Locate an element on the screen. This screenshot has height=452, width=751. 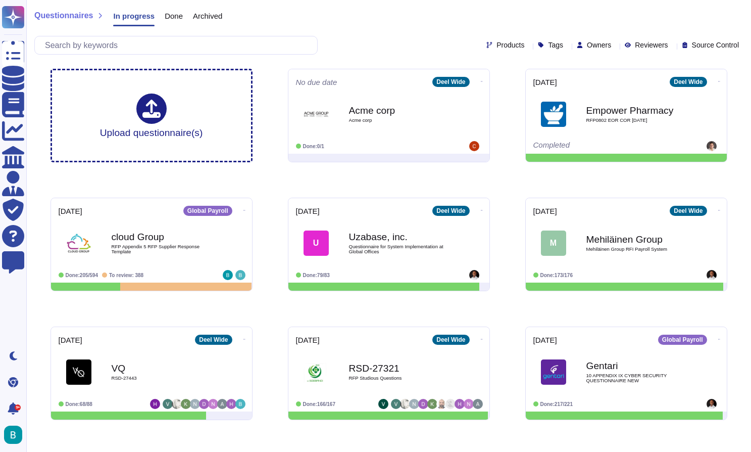
div: M is located at coordinates (554, 243).